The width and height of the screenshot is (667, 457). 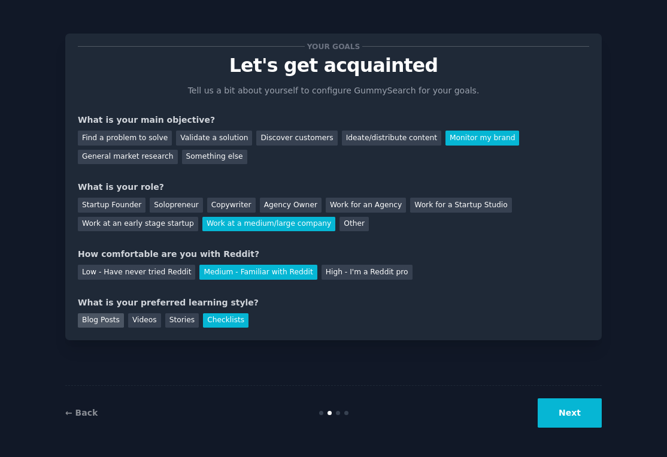 I want to click on div: General market research, so click(x=128, y=157).